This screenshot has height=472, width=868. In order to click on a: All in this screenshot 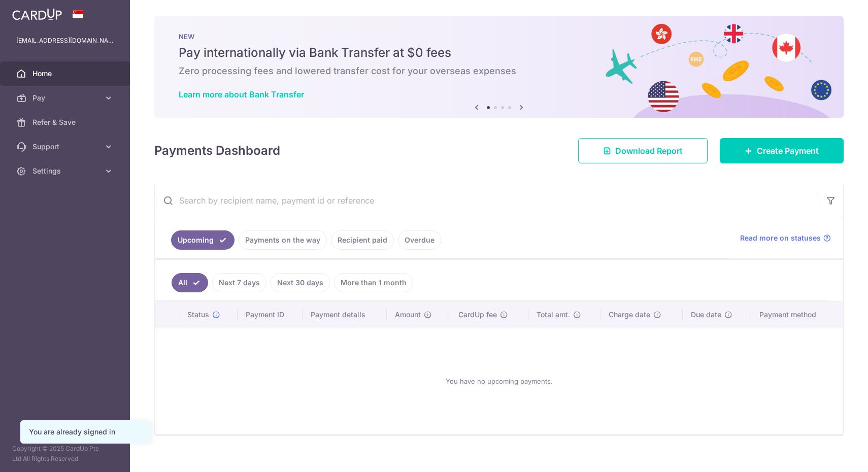, I will do `click(190, 282)`.